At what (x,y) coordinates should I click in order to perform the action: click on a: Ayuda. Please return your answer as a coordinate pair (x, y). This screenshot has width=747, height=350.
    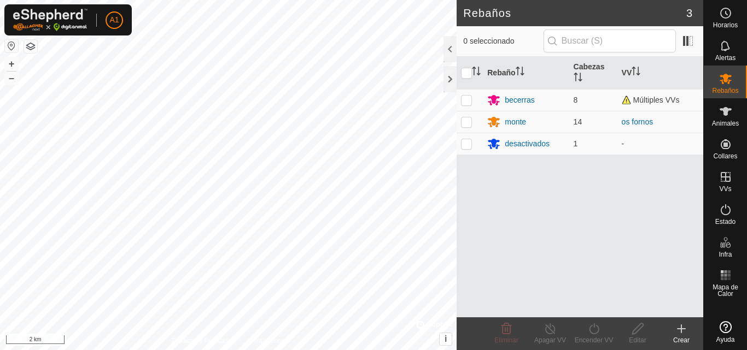
    Looking at the image, I should click on (725, 332).